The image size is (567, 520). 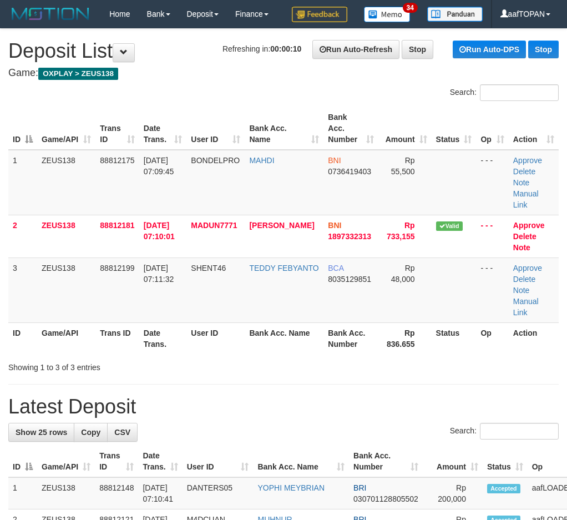 What do you see at coordinates (41, 432) in the screenshot?
I see `a: Show 25 rows` at bounding box center [41, 432].